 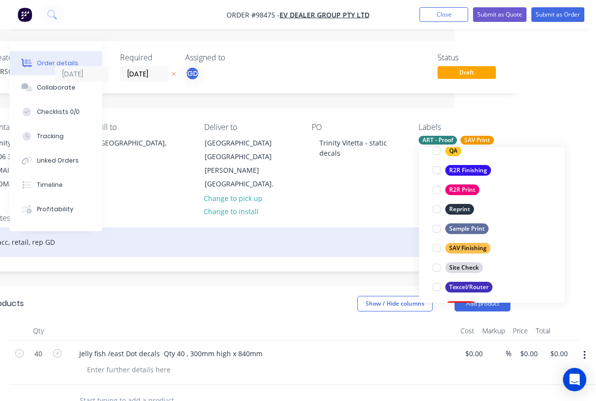 What do you see at coordinates (455, 306) in the screenshot?
I see `button: URGENT` at bounding box center [455, 306].